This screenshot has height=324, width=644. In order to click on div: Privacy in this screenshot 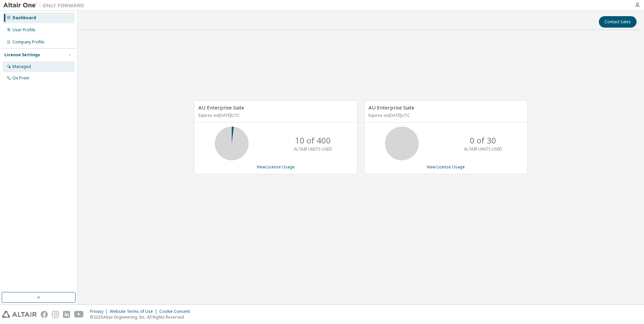, I will do `click(100, 312)`.